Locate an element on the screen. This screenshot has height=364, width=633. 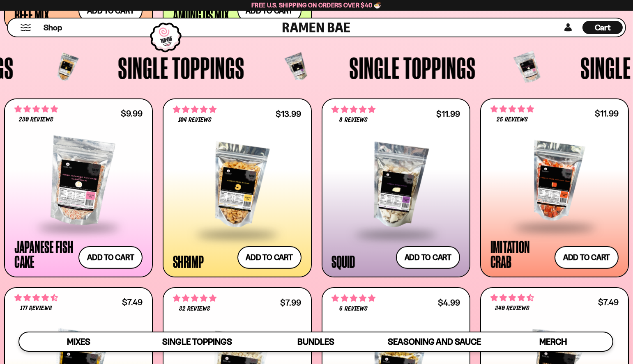
div: Squid is located at coordinates (343, 262).